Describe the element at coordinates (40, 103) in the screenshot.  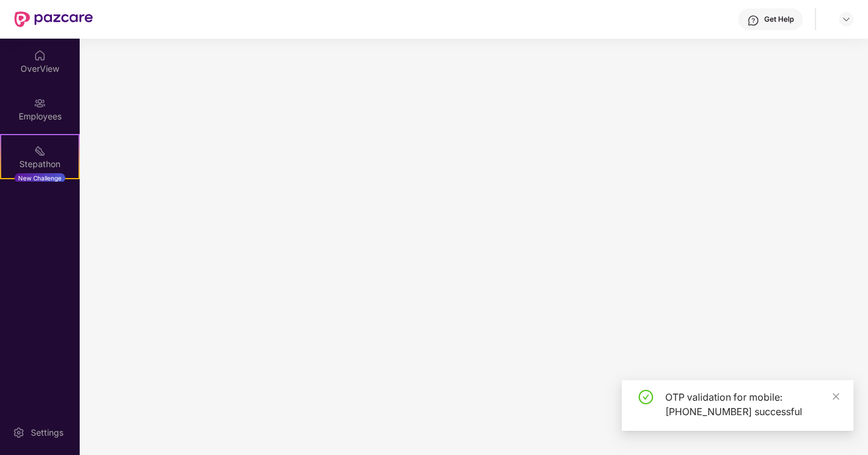
I see `img: svg+xml;base64,PHN2ZyBpZD0iRW1wbG95ZWVzIiB4bWxucz0iaHR0cDovL3d3dy53My5vcmcvMjAwMC9zdmciIHdpZHRoPS...` at that location.